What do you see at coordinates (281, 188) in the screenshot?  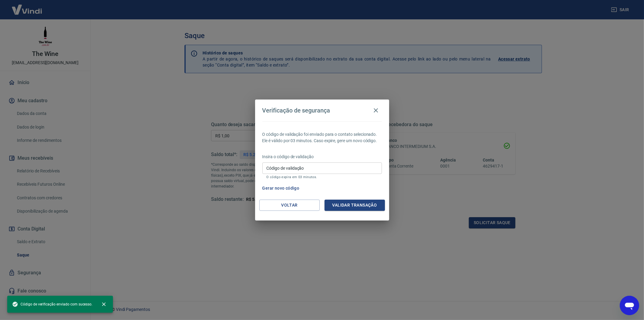 I see `button: Gerar novo código` at bounding box center [281, 188].